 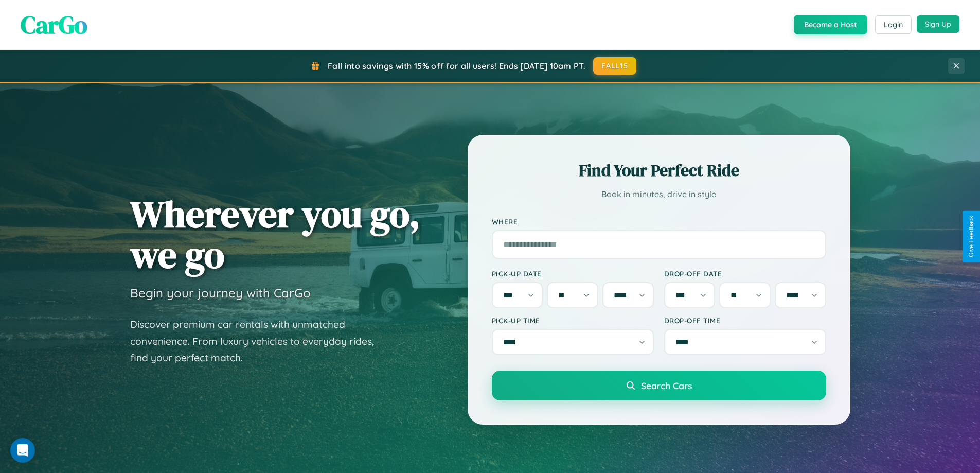 I want to click on label: Drop-off Date, so click(x=744, y=273).